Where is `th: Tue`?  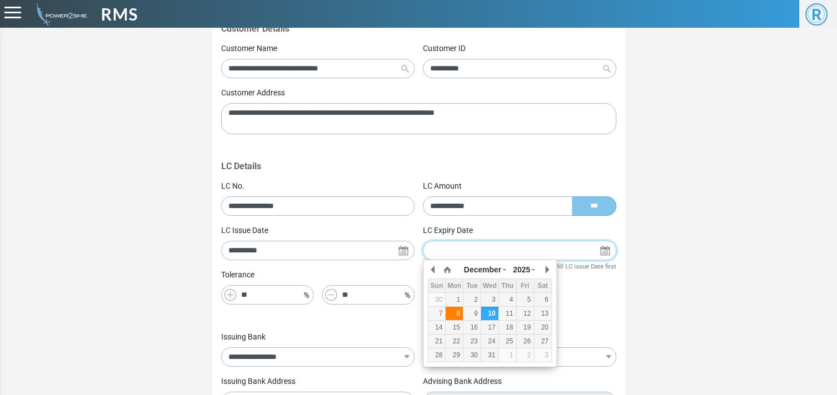
th: Tue is located at coordinates (472, 285).